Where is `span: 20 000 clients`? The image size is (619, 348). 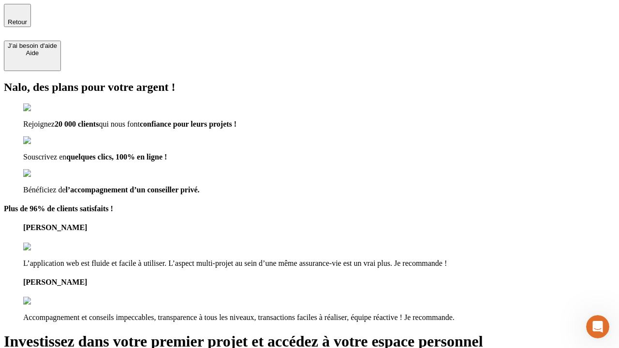
span: 20 000 clients is located at coordinates (77, 124).